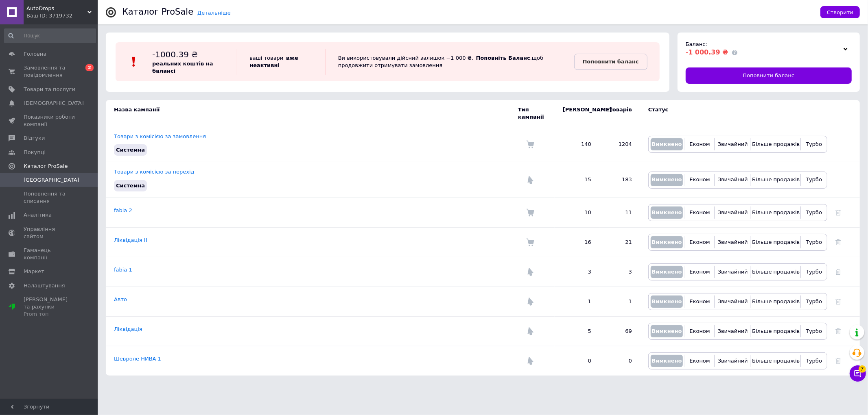  I want to click on td: Товарів, so click(619, 113).